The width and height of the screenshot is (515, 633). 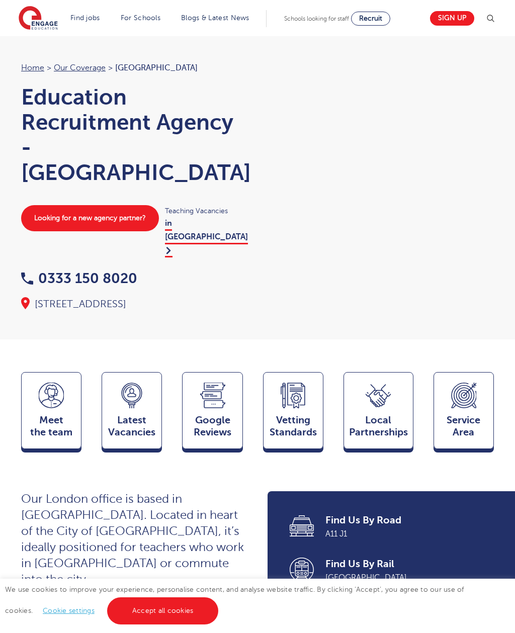 What do you see at coordinates (215, 18) in the screenshot?
I see `a: Blogs & Latest News` at bounding box center [215, 18].